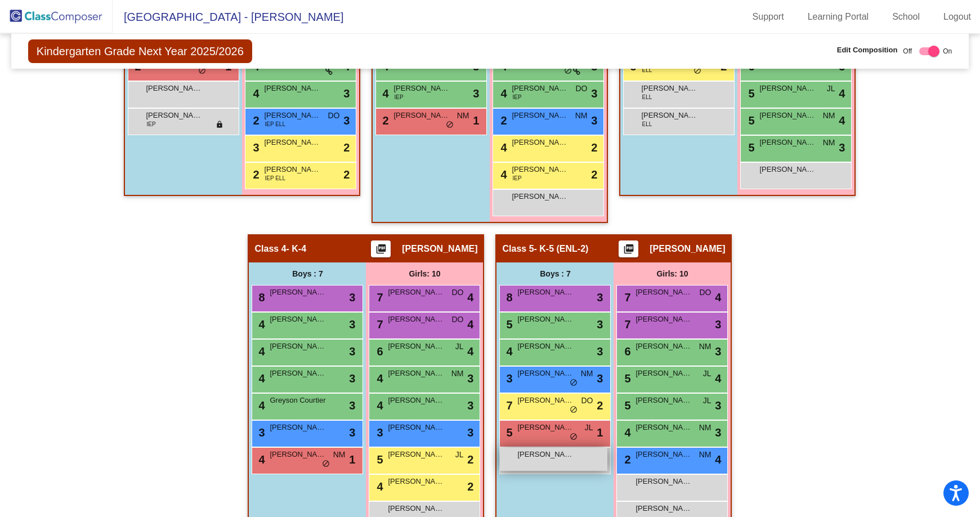 The width and height of the screenshot is (980, 517). What do you see at coordinates (867, 50) in the screenshot?
I see `span: Edit Composition` at bounding box center [867, 50].